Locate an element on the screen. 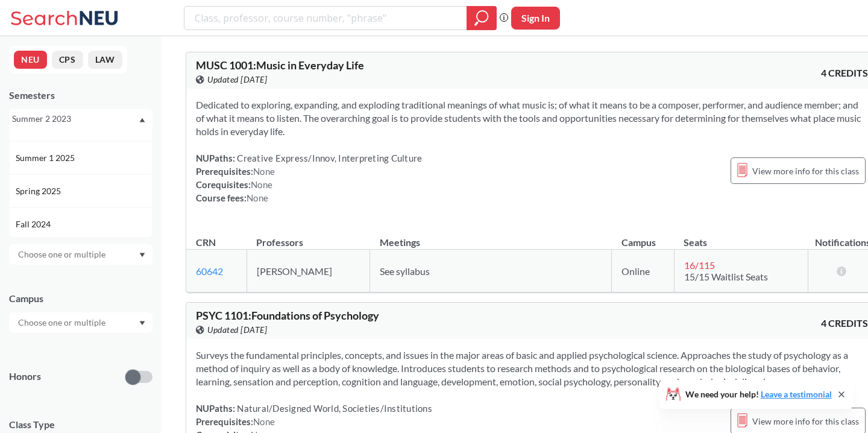 This screenshot has width=868, height=433. span: We need your help! is located at coordinates (758, 394).